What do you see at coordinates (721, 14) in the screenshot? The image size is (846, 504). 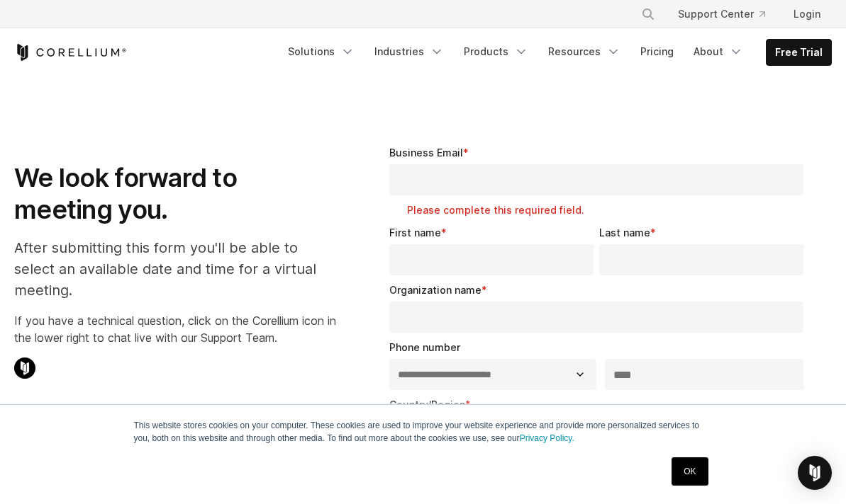 I see `a: Support Center` at bounding box center [721, 14].